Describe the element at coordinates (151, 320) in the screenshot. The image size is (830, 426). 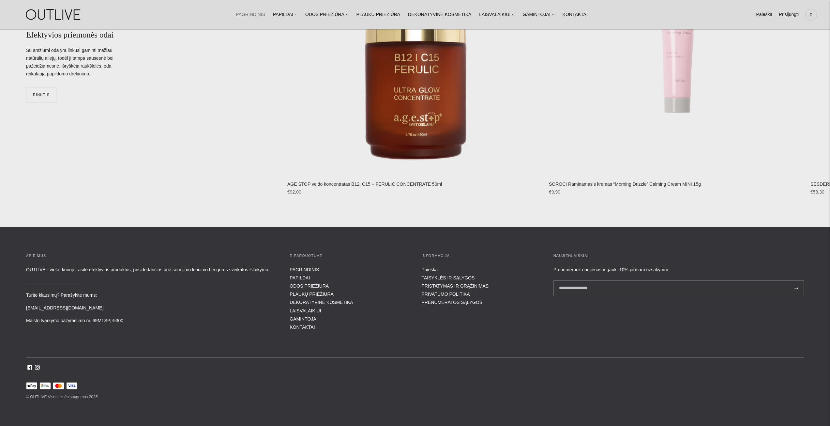
I see `p: Maisto tvarkymo pažymėjimo nr. 69MTSPĮ-5300` at that location.